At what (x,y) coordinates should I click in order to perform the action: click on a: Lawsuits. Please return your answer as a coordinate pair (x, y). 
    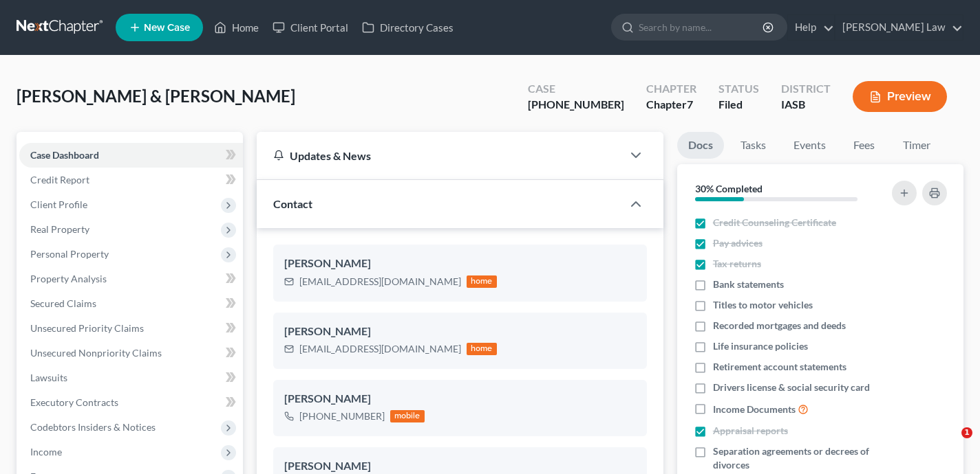
    Looking at the image, I should click on (130, 378).